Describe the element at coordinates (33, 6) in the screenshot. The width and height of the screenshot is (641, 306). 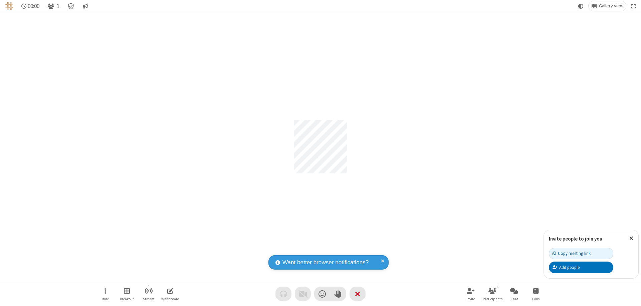
I see `span: 00:00` at that location.